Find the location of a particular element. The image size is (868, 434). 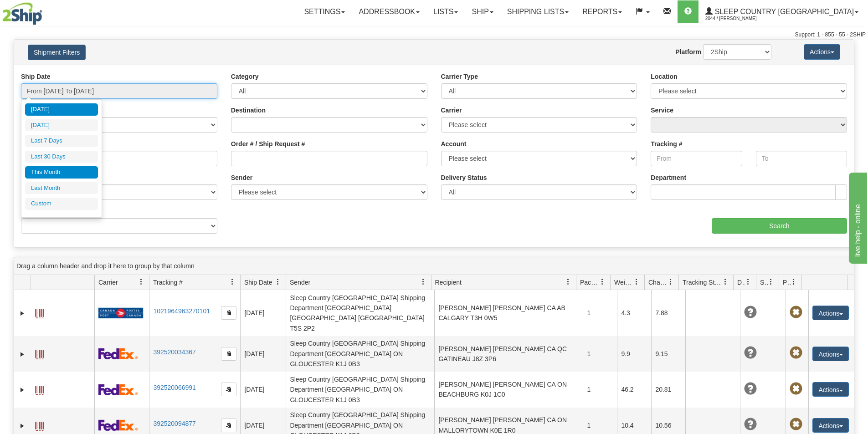

label: Platform is located at coordinates (688, 52).